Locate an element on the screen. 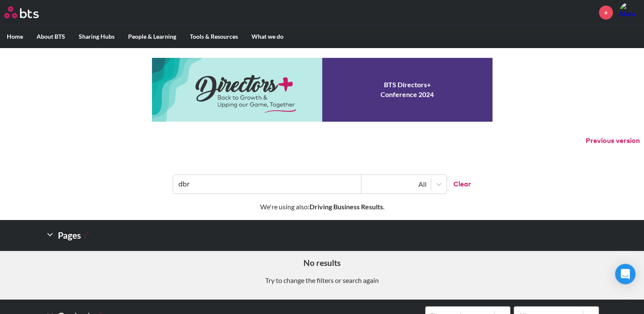 The image size is (644, 314). label: What we do is located at coordinates (268, 37).